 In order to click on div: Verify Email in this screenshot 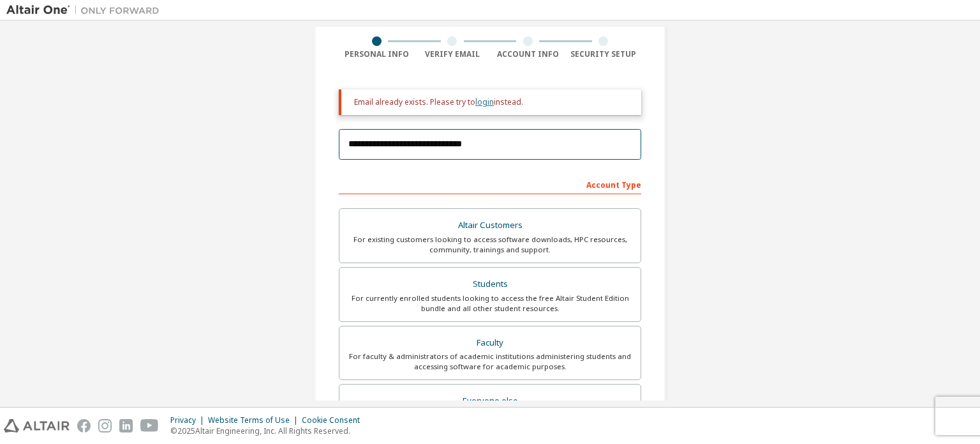, I will do `click(453, 55)`.